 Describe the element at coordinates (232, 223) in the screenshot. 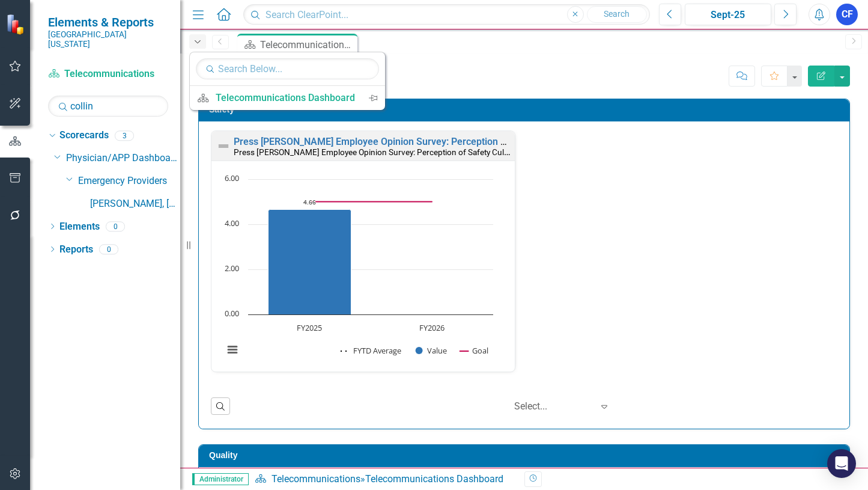

I see `text: 4.00` at that location.